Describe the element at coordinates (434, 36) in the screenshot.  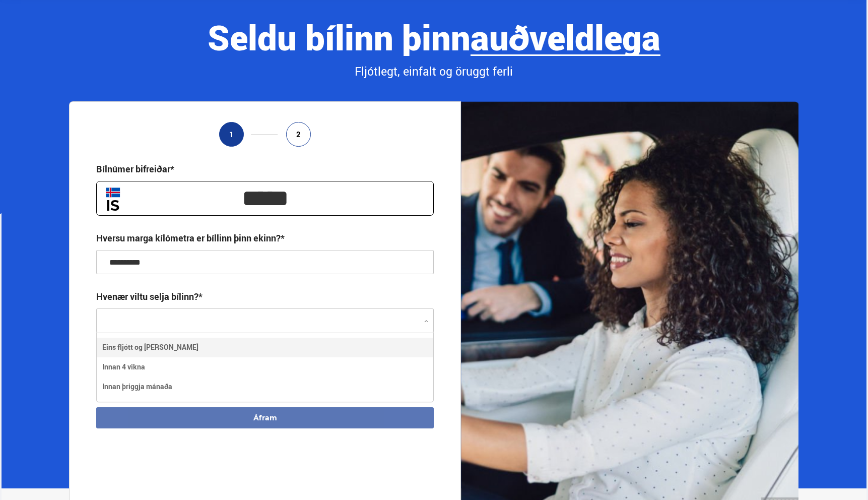
I see `div: Seldu bílinn þinn` at that location.